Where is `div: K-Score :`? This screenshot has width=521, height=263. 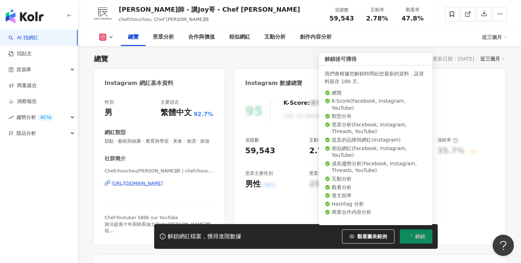
div: K-Score : is located at coordinates (306, 103).